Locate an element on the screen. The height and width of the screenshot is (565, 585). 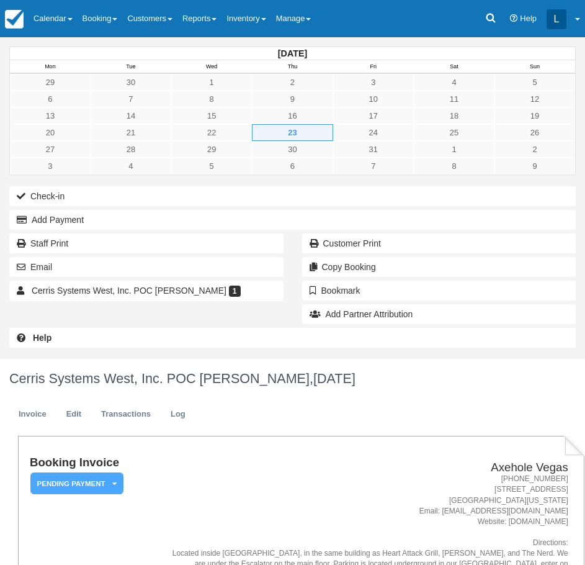
a: 27 is located at coordinates (50, 149).